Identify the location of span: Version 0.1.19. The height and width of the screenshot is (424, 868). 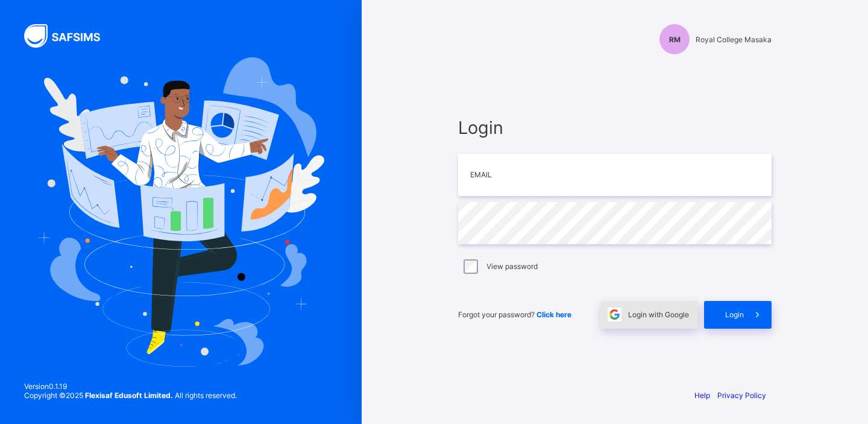
(130, 386).